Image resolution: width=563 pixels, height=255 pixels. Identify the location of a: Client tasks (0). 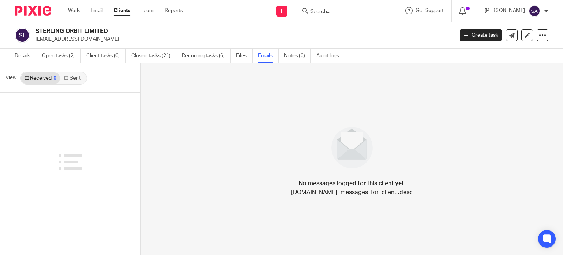
(106, 56).